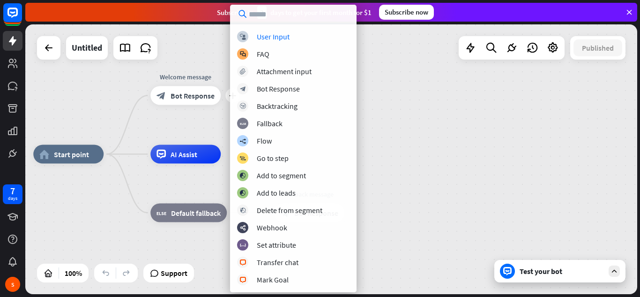  I want to click on div: User Input, so click(273, 37).